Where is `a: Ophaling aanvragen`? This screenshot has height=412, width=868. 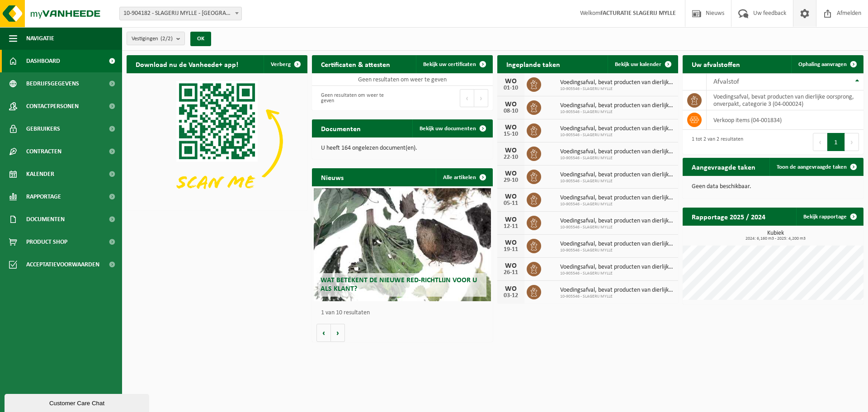 a: Ophaling aanvragen is located at coordinates (827, 64).